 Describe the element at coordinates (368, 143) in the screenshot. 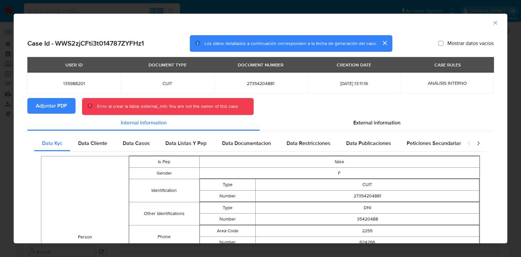

I see `span: Data Publicaciones` at that location.